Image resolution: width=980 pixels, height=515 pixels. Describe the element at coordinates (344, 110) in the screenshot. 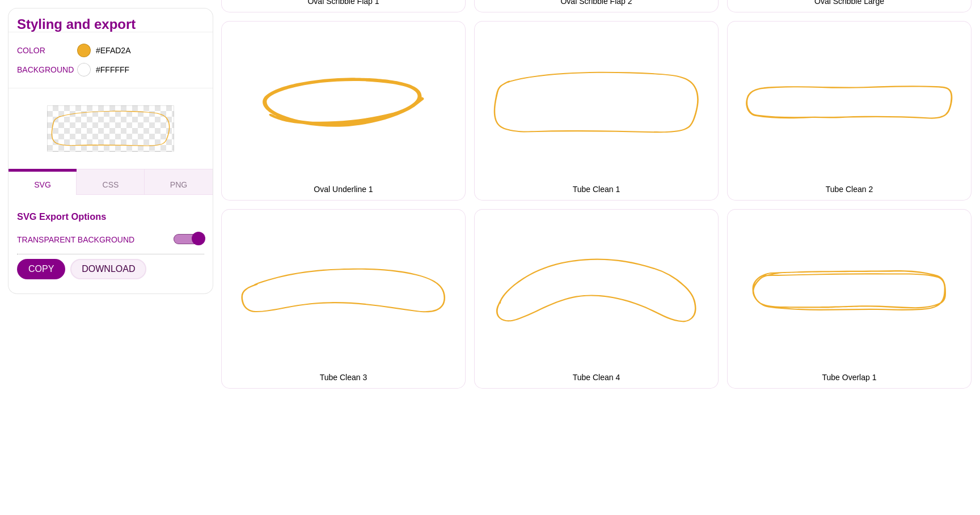

I see `button: Oval Underline 1` at that location.